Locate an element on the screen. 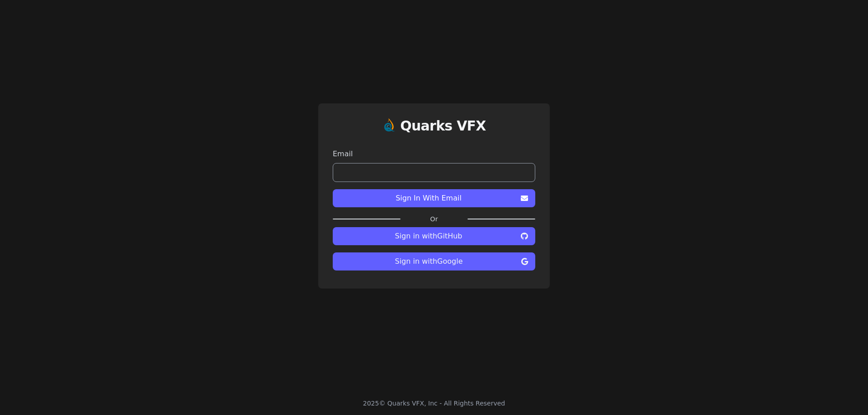 This screenshot has width=868, height=415. h1: Quarks VFX is located at coordinates (443, 126).